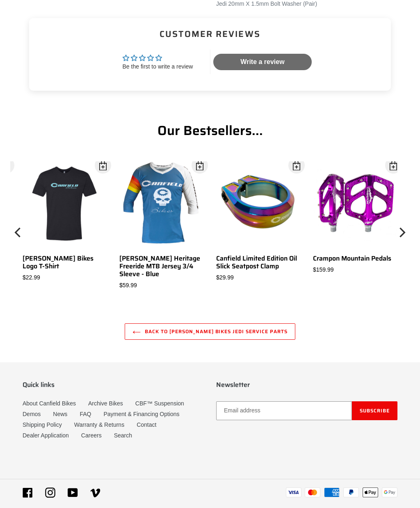 The height and width of the screenshot is (508, 420). I want to click on a: Demos, so click(31, 414).